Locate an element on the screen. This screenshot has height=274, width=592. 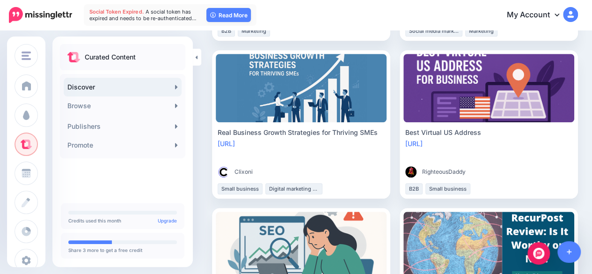
a: Read More is located at coordinates (228, 15).